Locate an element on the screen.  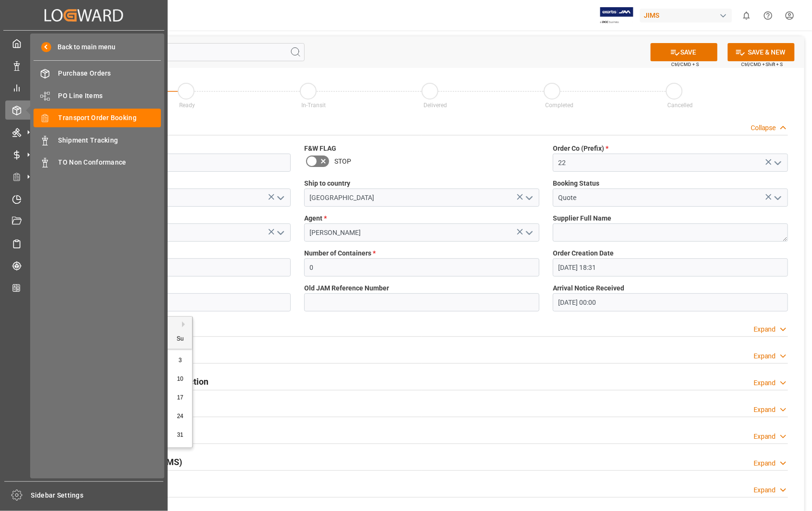
span: Ctrl/CMD + S is located at coordinates (685, 65).